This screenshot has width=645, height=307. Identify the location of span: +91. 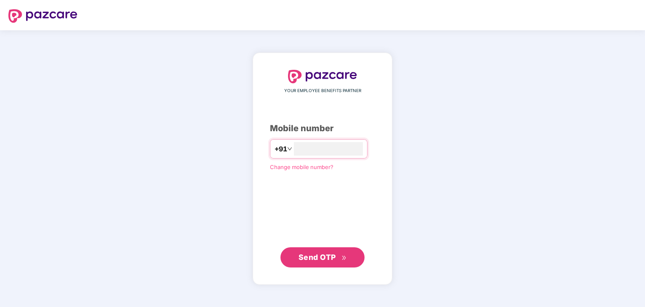
(281, 149).